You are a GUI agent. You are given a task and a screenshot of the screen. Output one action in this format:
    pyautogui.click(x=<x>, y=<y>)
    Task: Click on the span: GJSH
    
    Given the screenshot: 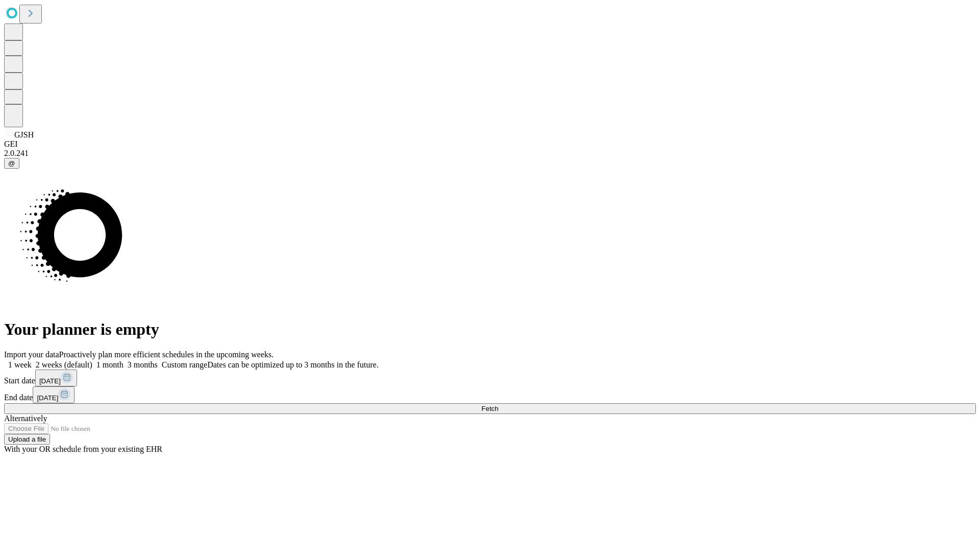 What is the action you would take?
    pyautogui.click(x=24, y=134)
    